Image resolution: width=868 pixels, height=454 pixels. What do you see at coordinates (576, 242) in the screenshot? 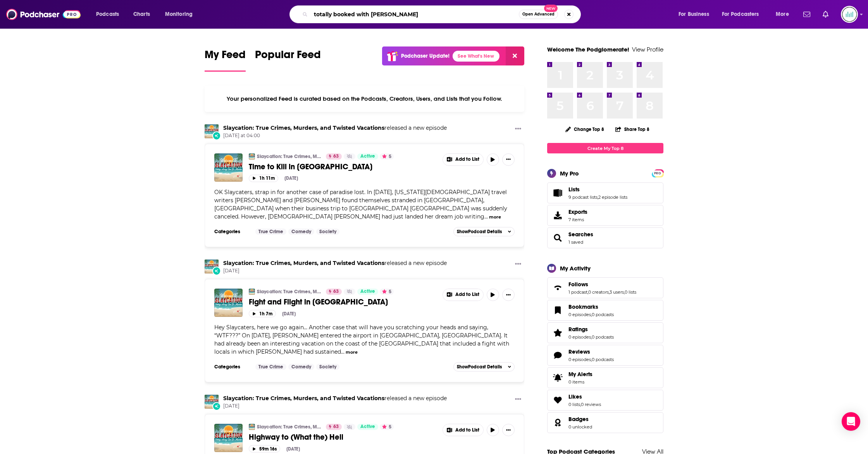
I see `a: 1 saved` at bounding box center [576, 242].